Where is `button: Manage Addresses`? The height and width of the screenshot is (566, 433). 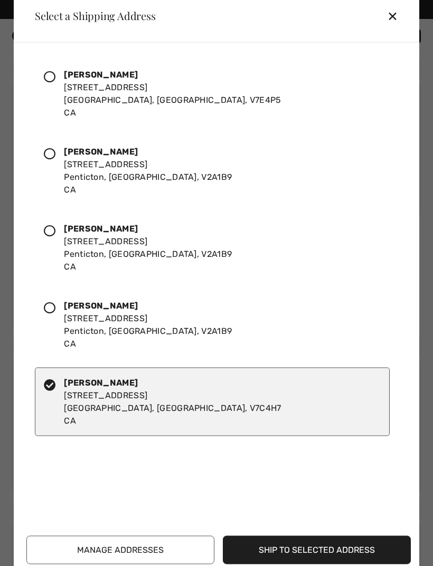
button: Manage Addresses is located at coordinates (120, 550).